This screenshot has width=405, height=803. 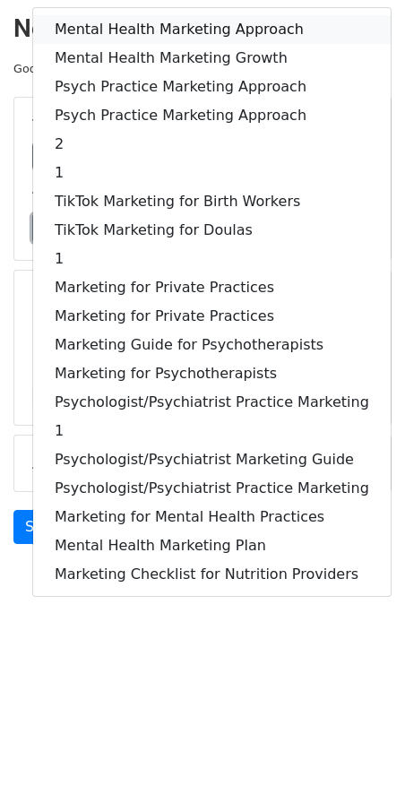 I want to click on a: Send, so click(x=43, y=527).